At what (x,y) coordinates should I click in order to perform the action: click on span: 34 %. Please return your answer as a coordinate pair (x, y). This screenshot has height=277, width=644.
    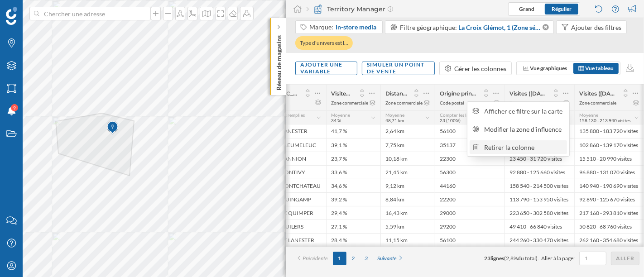
    Looking at the image, I should click on (336, 121).